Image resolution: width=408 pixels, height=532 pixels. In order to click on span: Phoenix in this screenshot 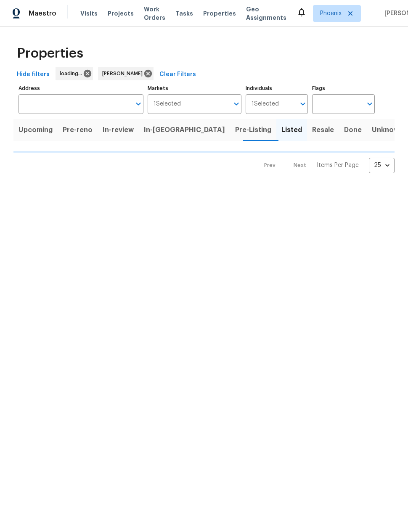, I will do `click(330, 13)`.